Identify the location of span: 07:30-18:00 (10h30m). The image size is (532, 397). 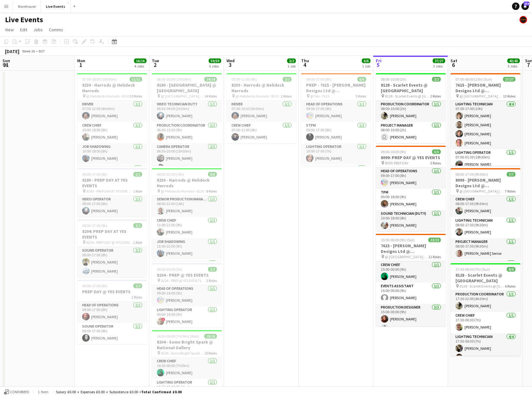
(99, 79).